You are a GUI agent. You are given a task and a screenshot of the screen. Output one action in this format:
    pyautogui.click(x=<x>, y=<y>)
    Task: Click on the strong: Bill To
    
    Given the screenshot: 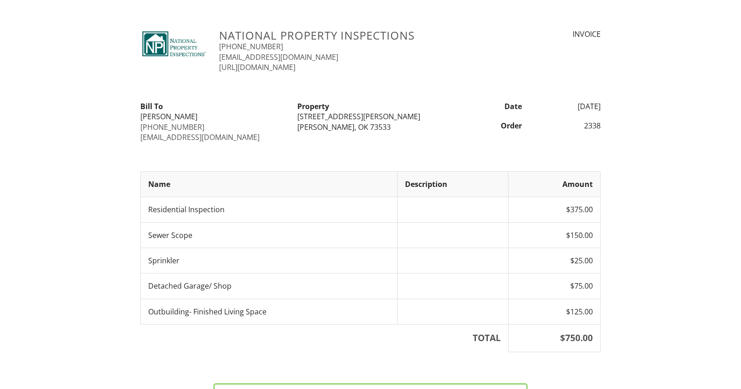 What is the action you would take?
    pyautogui.click(x=151, y=106)
    